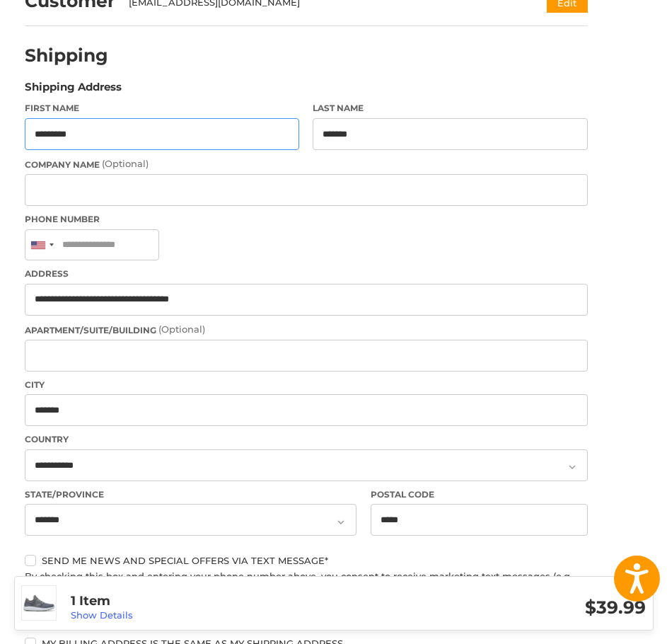  Describe the element at coordinates (306, 385) in the screenshot. I see `label: City` at that location.